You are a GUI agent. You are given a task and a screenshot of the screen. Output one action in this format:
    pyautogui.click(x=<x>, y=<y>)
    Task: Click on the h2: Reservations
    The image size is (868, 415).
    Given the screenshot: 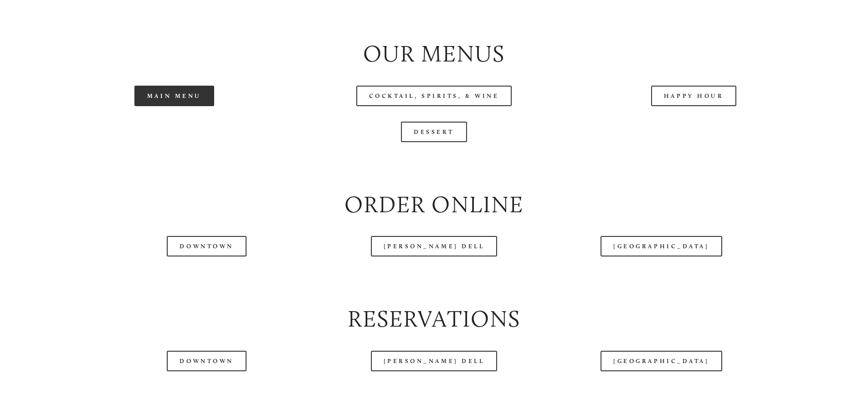 What is the action you would take?
    pyautogui.click(x=433, y=319)
    